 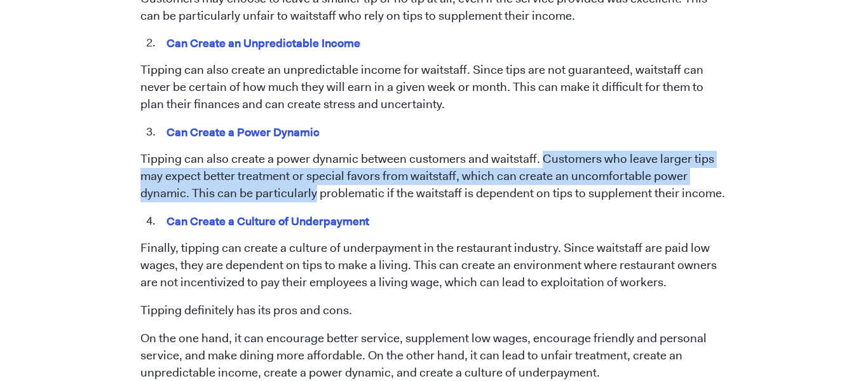 What do you see at coordinates (268, 221) in the screenshot?
I see `mark: Can Create a Culture of Underpayment` at bounding box center [268, 221].